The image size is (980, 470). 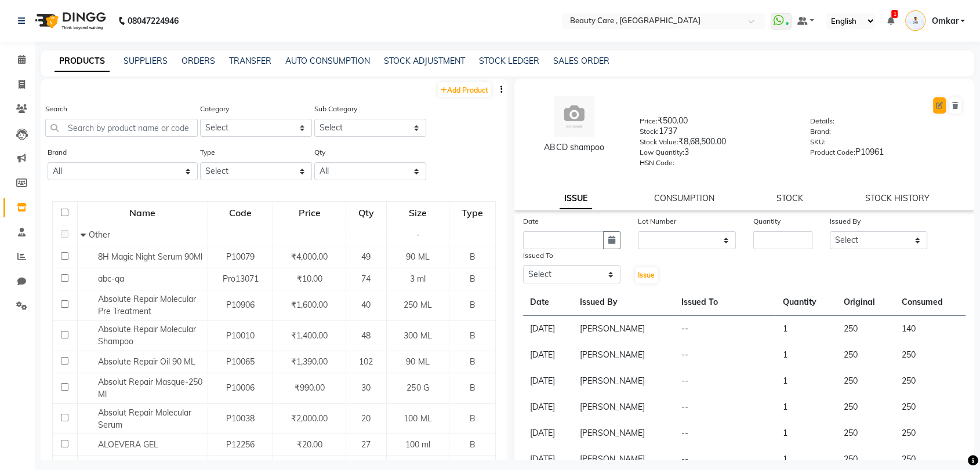 I want to click on span: ₹990.00, so click(x=310, y=388).